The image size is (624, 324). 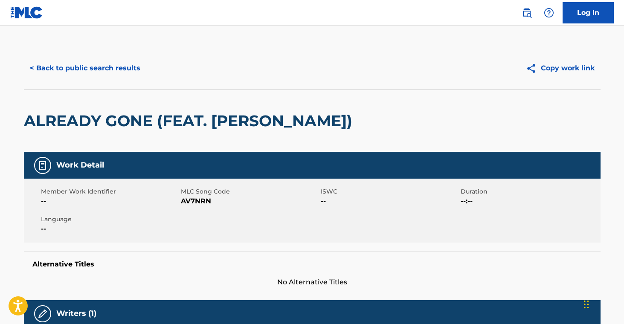 What do you see at coordinates (549, 13) in the screenshot?
I see `div: Help` at bounding box center [549, 13].